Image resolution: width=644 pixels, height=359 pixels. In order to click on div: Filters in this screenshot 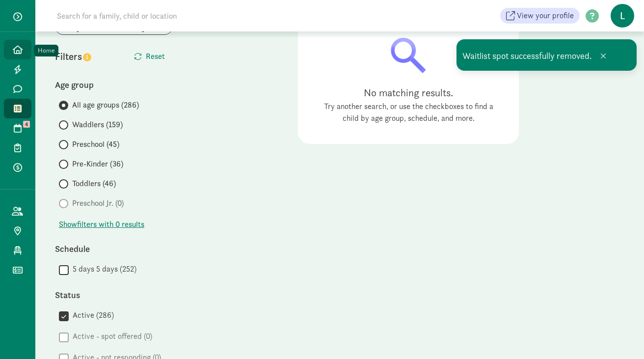, I will do `click(84, 57)`.